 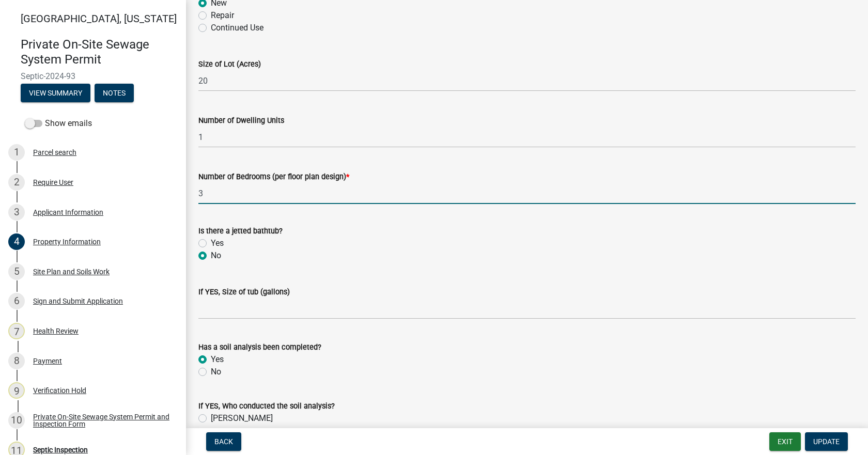 I want to click on wm-modal-confirm: Summary, so click(x=55, y=93).